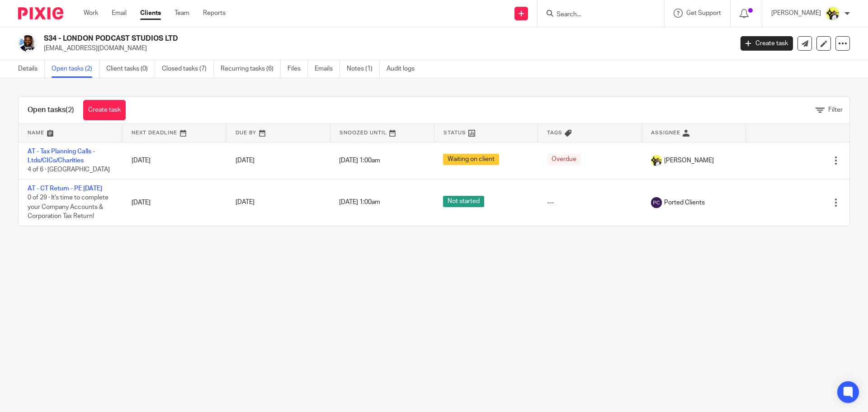 Image resolution: width=868 pixels, height=412 pixels. Describe the element at coordinates (31, 69) in the screenshot. I see `a: Details` at that location.